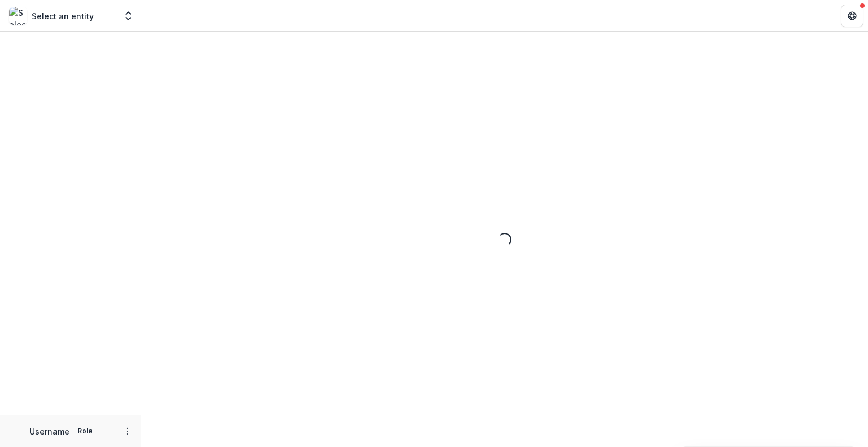  What do you see at coordinates (852, 16) in the screenshot?
I see `button: Get Help` at bounding box center [852, 16].